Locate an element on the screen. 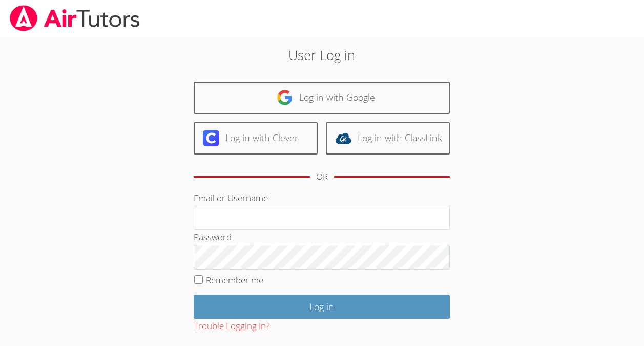 The height and width of the screenshot is (346, 644). a: Log in with ClassLink is located at coordinates (388, 138).